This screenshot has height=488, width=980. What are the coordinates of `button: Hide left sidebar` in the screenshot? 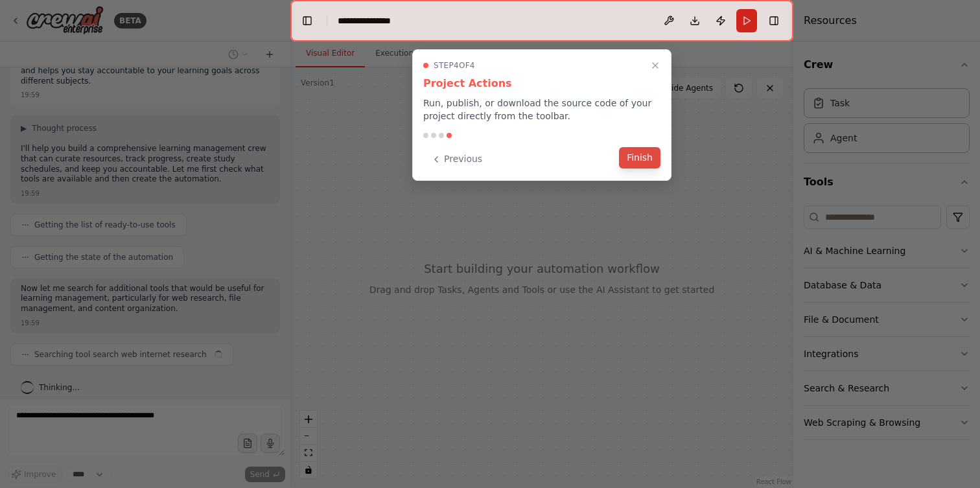 It's located at (307, 20).